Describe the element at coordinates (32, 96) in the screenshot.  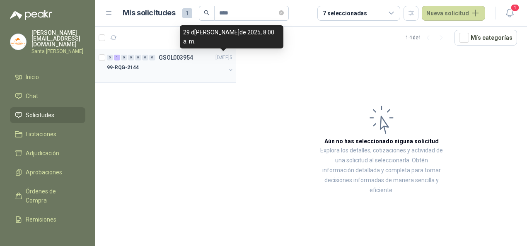
I see `span: Chat` at that location.